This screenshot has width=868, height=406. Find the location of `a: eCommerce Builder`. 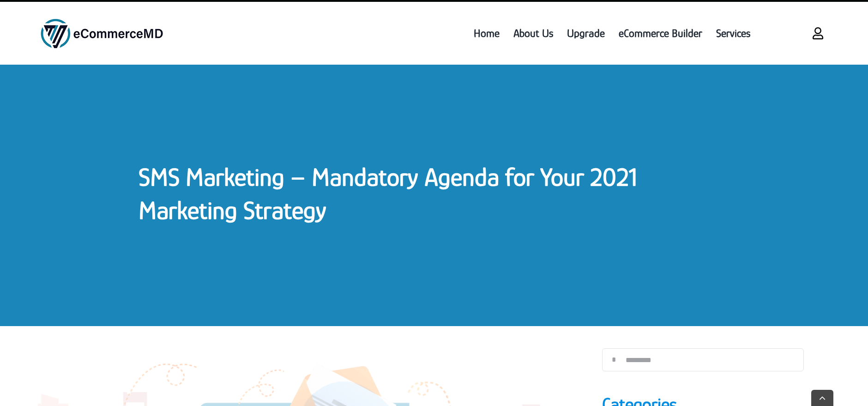

a: eCommerce Builder is located at coordinates (660, 33).